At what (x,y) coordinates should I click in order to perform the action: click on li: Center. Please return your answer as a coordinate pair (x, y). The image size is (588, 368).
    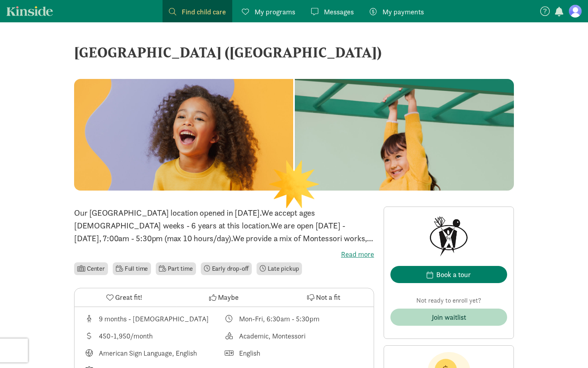
    Looking at the image, I should click on (91, 269).